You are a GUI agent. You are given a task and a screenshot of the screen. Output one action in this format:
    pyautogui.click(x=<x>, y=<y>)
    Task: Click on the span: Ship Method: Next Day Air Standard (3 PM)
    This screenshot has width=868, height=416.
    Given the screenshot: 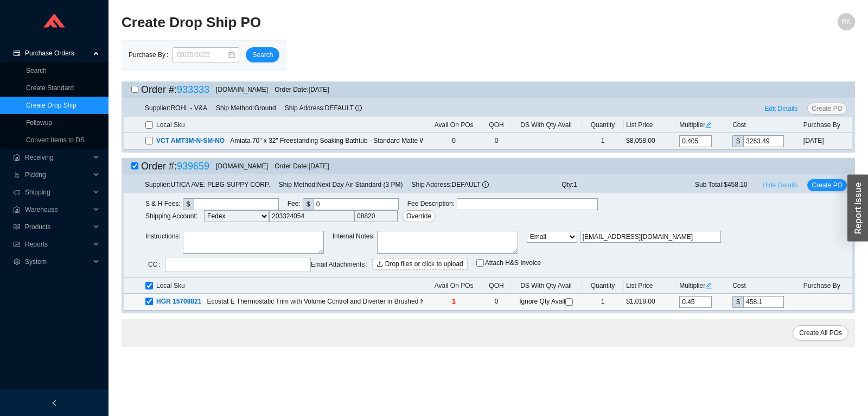 What is the action you would take?
    pyautogui.click(x=340, y=184)
    